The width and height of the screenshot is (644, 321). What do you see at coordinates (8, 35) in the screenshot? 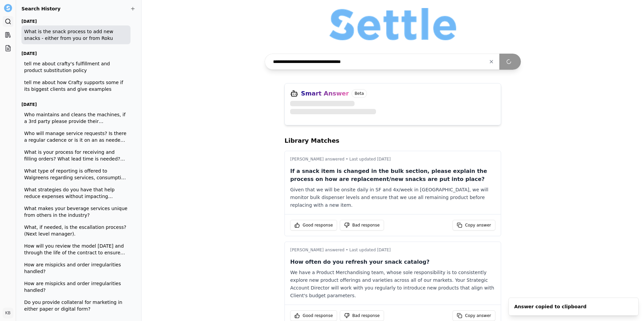
I see `a: Library` at bounding box center [8, 35].